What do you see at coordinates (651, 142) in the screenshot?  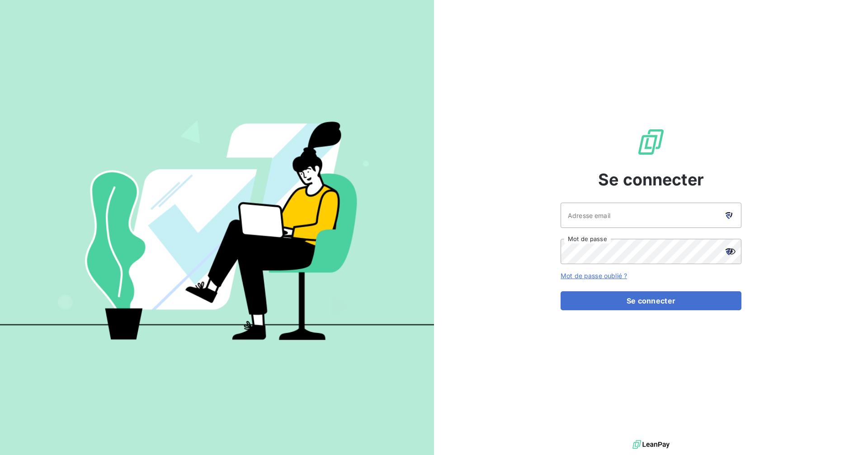 I see `img: Logo LeanPay` at bounding box center [651, 142].